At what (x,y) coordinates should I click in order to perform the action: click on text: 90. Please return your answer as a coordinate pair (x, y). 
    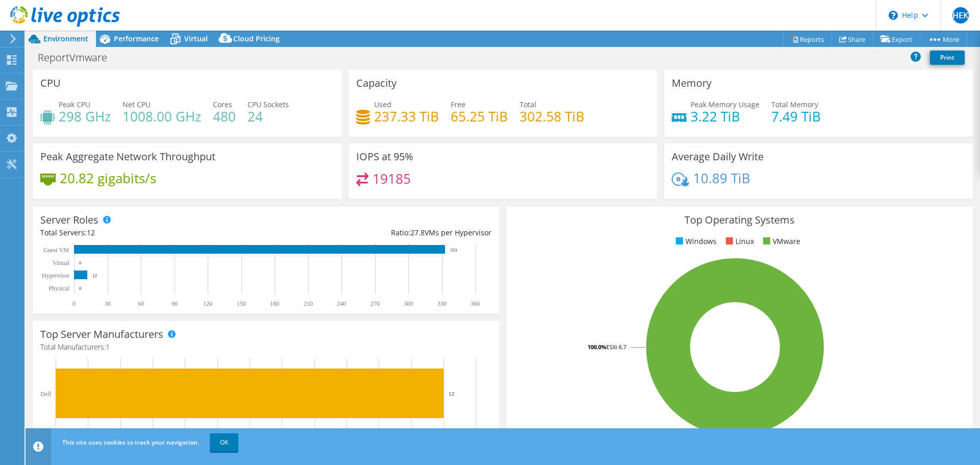
    Looking at the image, I should click on (175, 304).